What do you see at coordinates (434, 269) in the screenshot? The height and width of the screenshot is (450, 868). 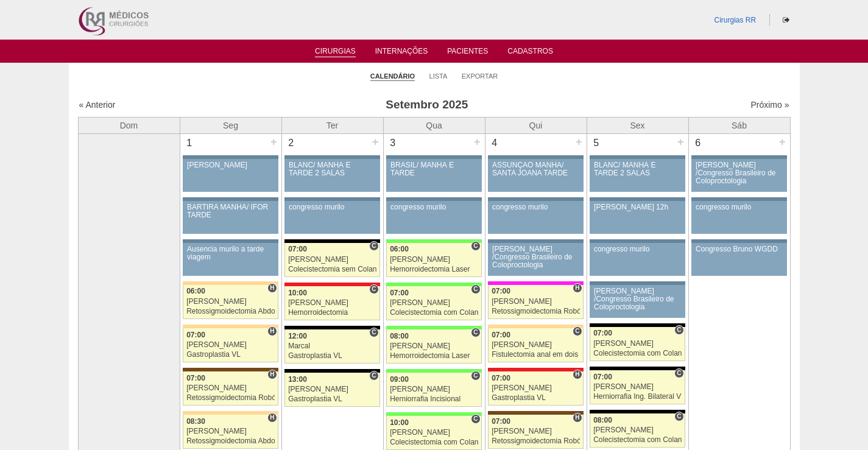 I see `div: Hemorroidectomia Laser` at bounding box center [434, 269].